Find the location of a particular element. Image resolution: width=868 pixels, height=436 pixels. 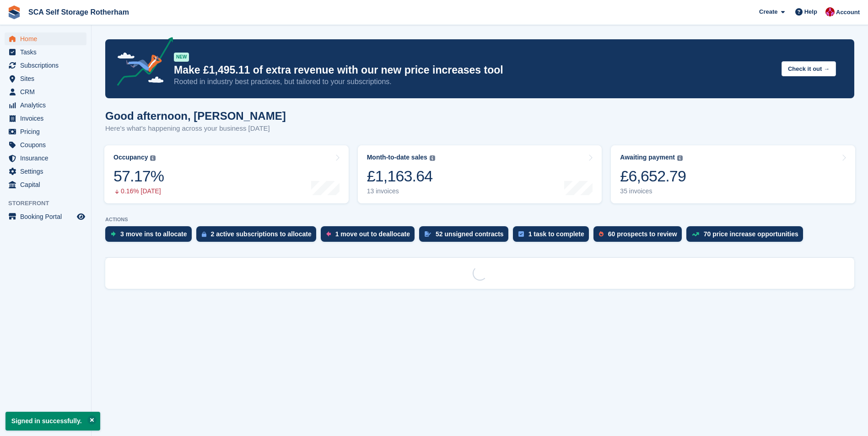

div: Occupancy is located at coordinates (130, 157).